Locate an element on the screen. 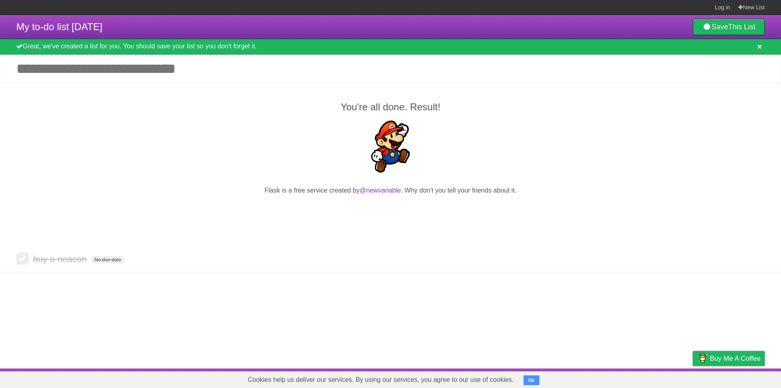 The width and height of the screenshot is (781, 388). img: Super Mario is located at coordinates (391, 146).